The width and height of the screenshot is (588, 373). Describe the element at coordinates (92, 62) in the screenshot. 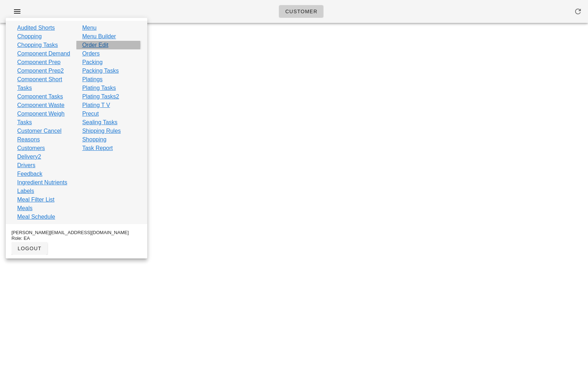

I see `a: Packing` at that location.